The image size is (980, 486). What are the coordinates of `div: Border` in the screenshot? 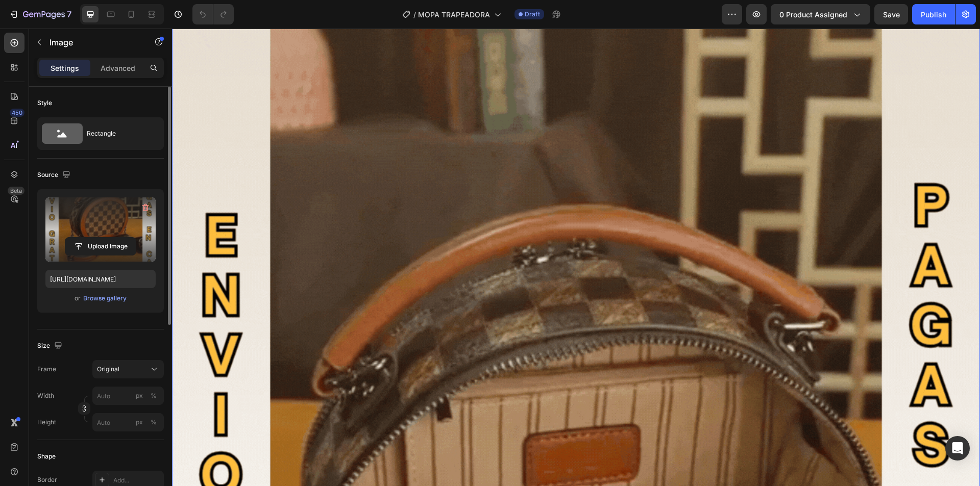 It's located at (47, 480).